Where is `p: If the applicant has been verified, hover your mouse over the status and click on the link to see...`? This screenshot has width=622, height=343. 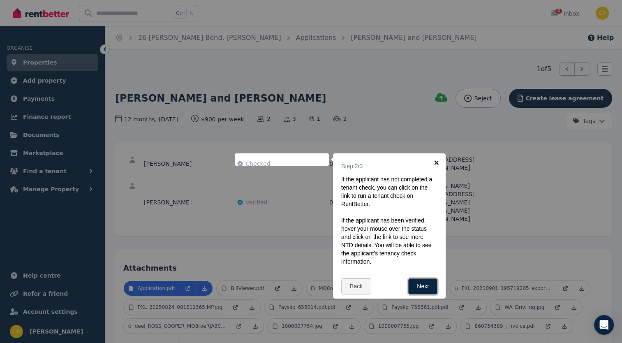
p: If the applicant has been verified, hover your mouse over the status and click on the link to see... is located at coordinates (387, 241).